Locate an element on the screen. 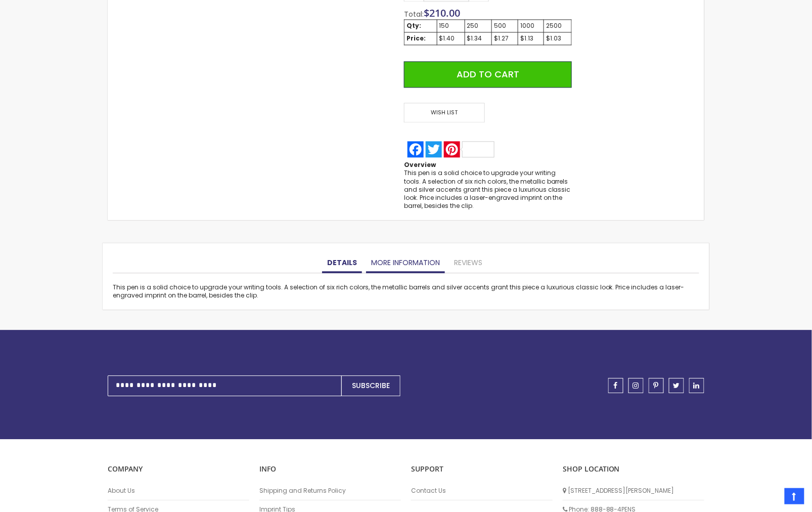  a: linkedin is located at coordinates (697, 386).